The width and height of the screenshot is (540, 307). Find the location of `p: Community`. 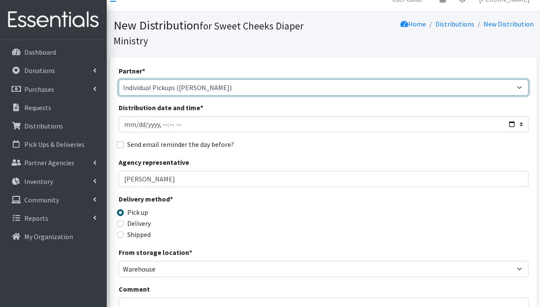

p: Community is located at coordinates (41, 200).